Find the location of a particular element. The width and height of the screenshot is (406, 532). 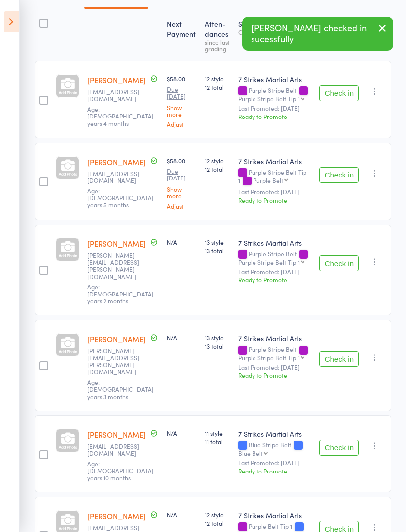

span: 11 style is located at coordinates (217, 433).